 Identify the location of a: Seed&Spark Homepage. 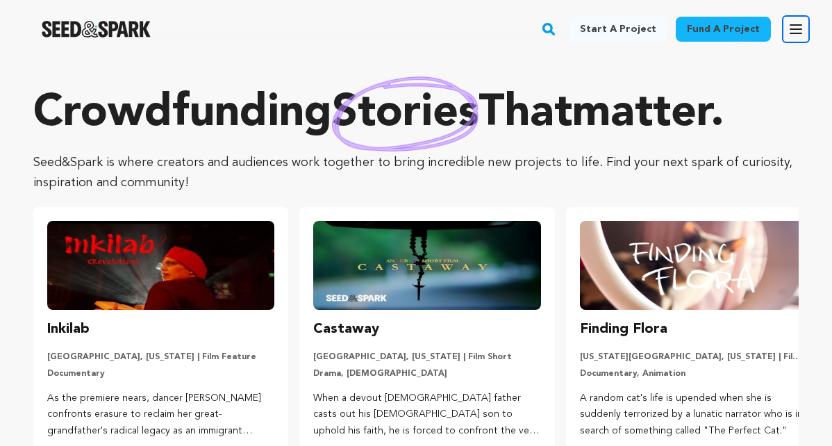
(96, 29).